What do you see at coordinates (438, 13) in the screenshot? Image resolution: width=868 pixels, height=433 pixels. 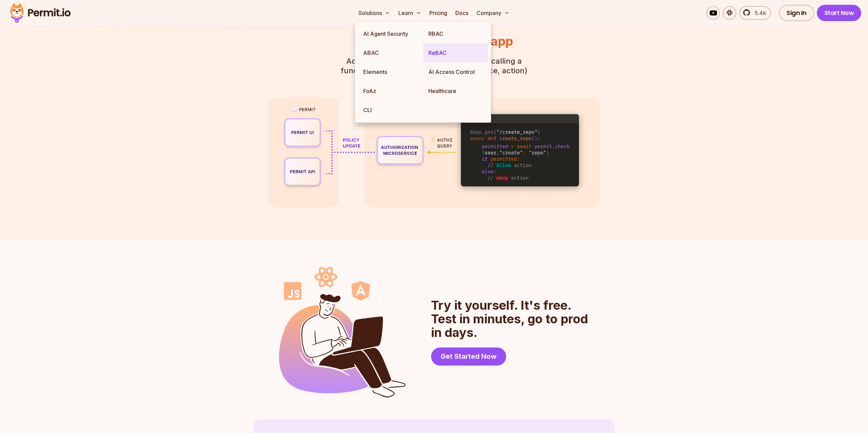 I see `a: Pricing` at bounding box center [438, 13].